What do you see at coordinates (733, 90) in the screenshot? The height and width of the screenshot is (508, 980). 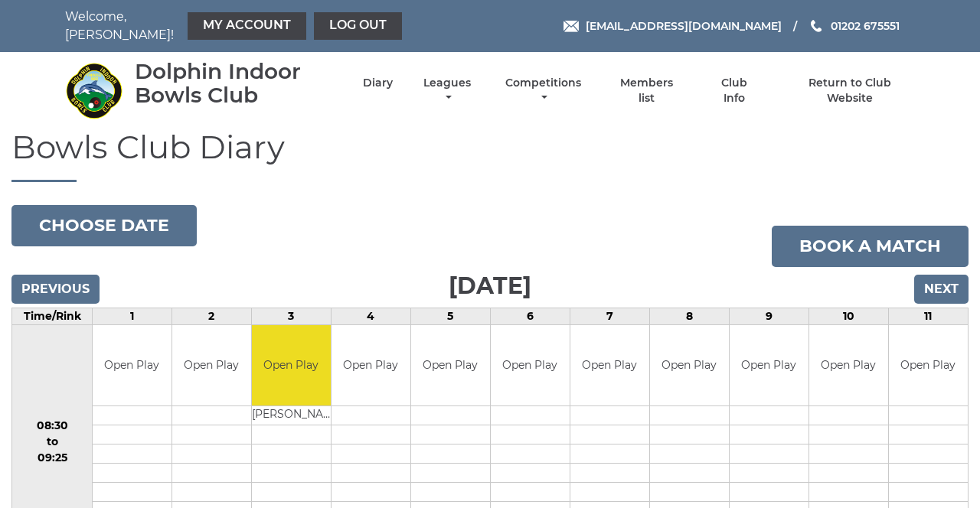 I see `a: Club Info` at bounding box center [733, 90].